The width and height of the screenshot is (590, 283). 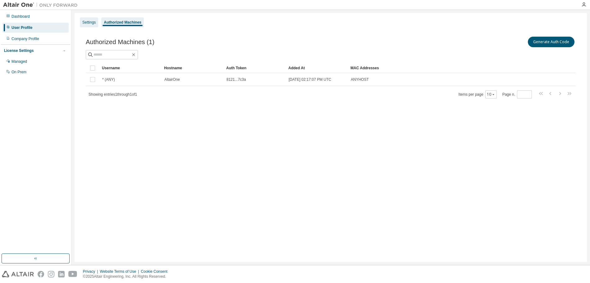 What do you see at coordinates (517, 94) in the screenshot?
I see `span: Page n.` at bounding box center [517, 94].